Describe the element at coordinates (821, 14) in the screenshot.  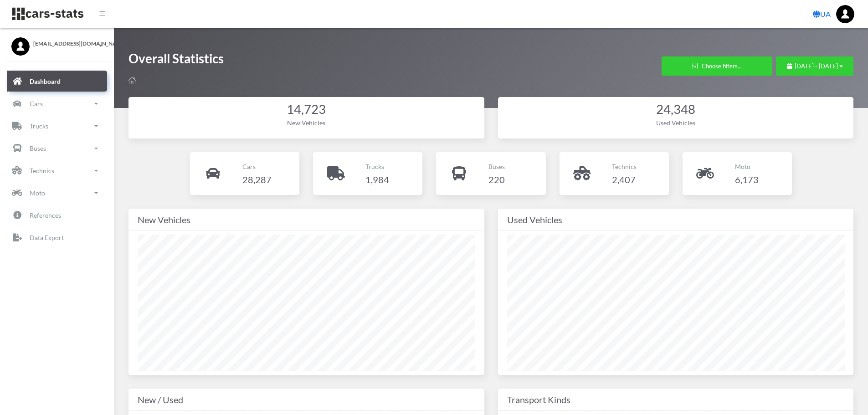
I see `a: UA` at that location.